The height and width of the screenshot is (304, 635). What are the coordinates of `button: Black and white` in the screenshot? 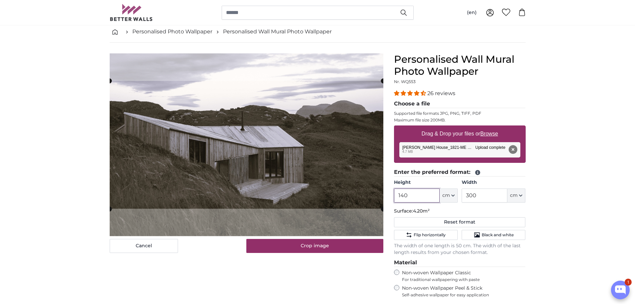 It's located at (494, 235).